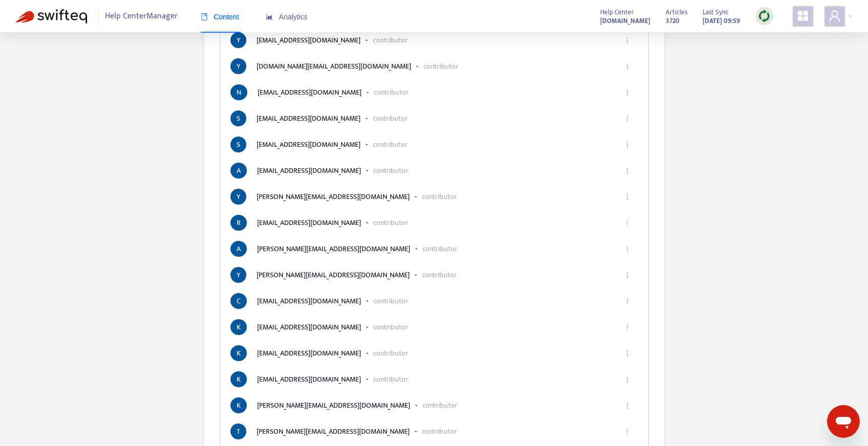 This screenshot has height=446, width=868. What do you see at coordinates (238, 92) in the screenshot?
I see `span: N` at bounding box center [238, 92].